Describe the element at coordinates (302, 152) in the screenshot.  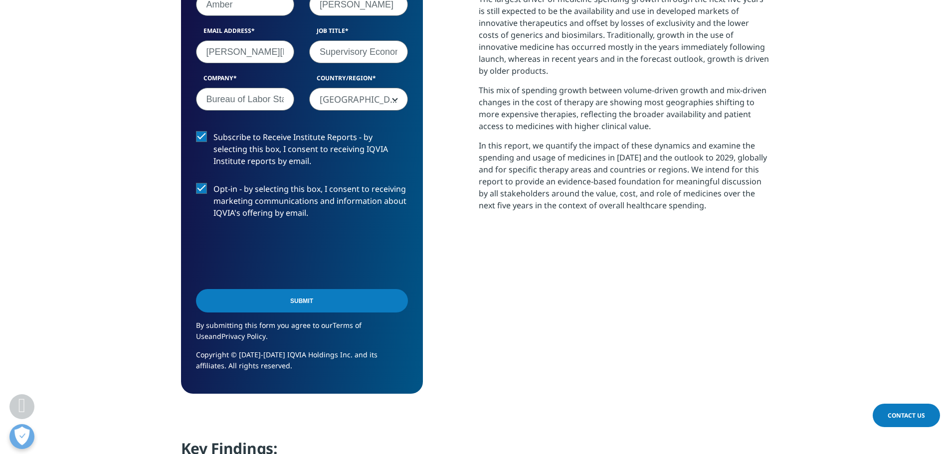
I see `label: Subscribe to Receive Institute Reports - by selecting this box, I consent to receiving IQVIA Inst...` at that location.